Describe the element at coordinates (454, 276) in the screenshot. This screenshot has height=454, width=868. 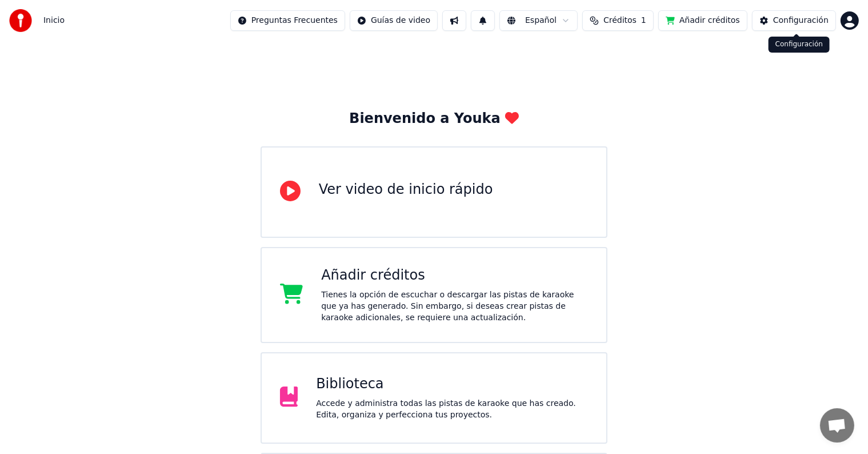
I see `div: Añadir créditos` at that location.